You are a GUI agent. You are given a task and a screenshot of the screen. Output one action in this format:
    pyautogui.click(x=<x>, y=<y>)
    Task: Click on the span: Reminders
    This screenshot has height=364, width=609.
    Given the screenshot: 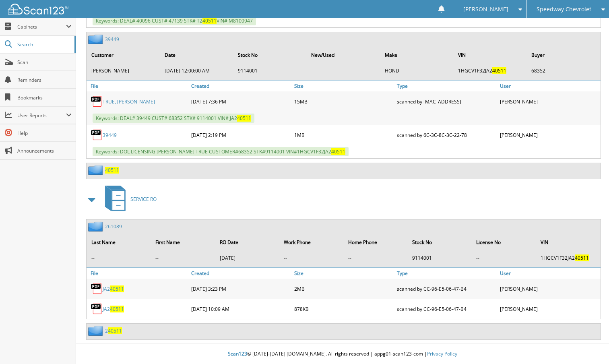 What is the action you would take?
    pyautogui.click(x=44, y=80)
    